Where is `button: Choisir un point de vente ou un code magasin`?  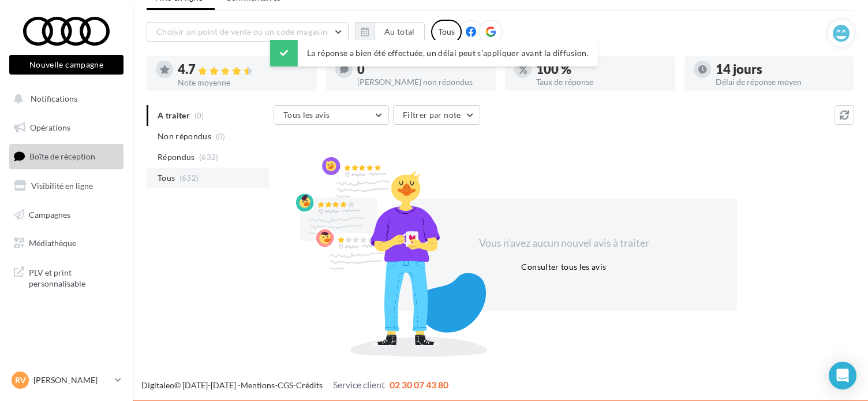 button: Choisir un point de vente ou un code magasin is located at coordinates (247, 32).